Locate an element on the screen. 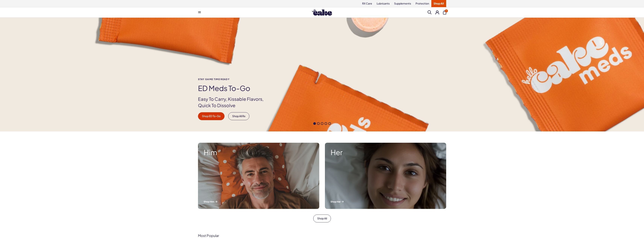 Image resolution: width=644 pixels, height=239 pixels. a: A man smiling while lying in bed. Him Shop Him is located at coordinates (259, 176).